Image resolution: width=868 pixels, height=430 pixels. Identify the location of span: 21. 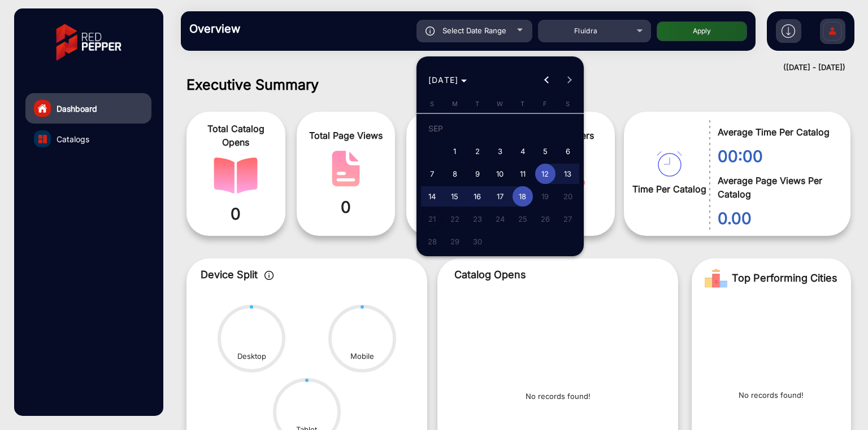
(432, 219).